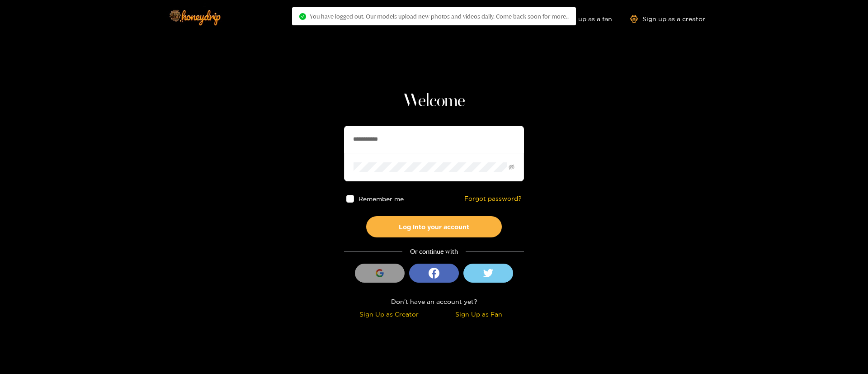 The height and width of the screenshot is (374, 868). What do you see at coordinates (302, 16) in the screenshot?
I see `span: check-circle` at bounding box center [302, 16].